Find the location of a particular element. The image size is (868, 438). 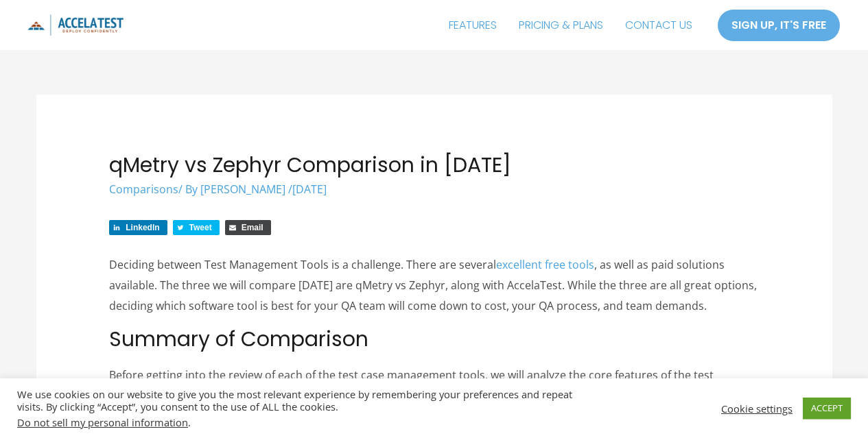

a: ACCEPT is located at coordinates (827, 408).